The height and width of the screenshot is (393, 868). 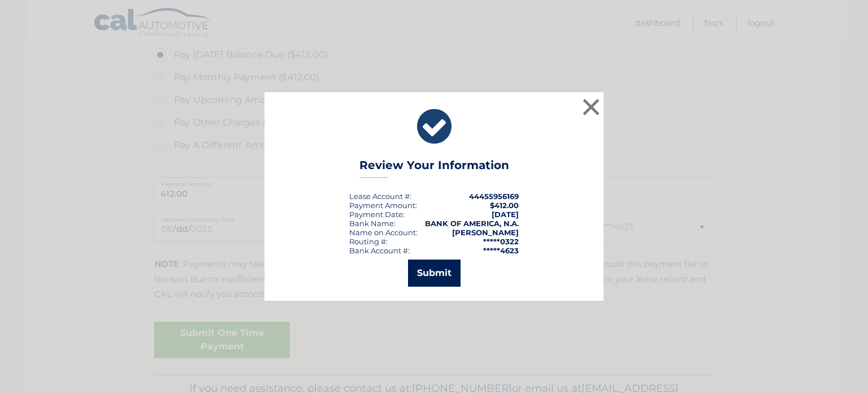 What do you see at coordinates (472, 223) in the screenshot?
I see `strong: BANK OF AMERICA, N.A.` at bounding box center [472, 223].